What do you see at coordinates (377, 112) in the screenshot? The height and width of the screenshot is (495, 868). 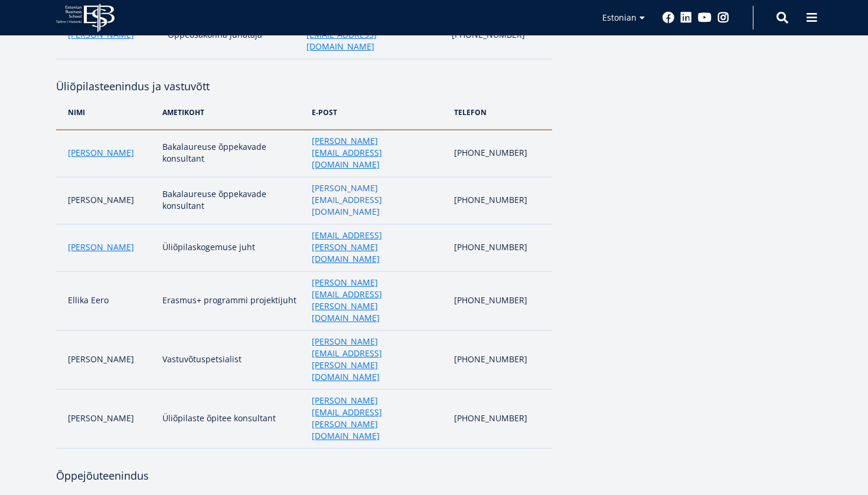 I see `th: e-post` at bounding box center [377, 112].